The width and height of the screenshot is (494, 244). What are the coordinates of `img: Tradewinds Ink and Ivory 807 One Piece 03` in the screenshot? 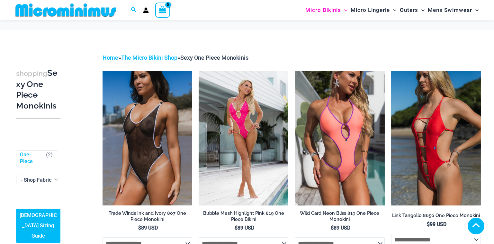 It's located at (147, 138).